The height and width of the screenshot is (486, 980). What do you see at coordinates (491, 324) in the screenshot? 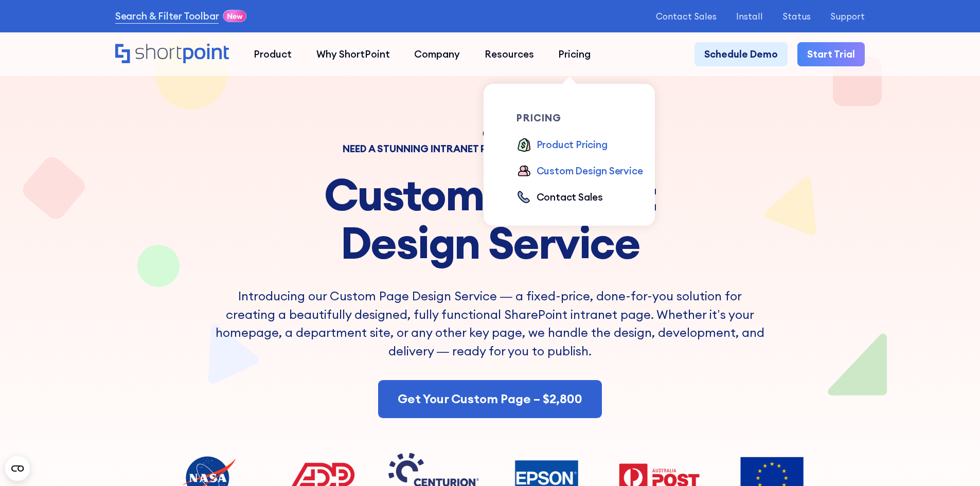
I see `p: Introducing our Custom Page Design Service — a fixed-price, done-for-you solution for creating a ...` at bounding box center [491, 324].